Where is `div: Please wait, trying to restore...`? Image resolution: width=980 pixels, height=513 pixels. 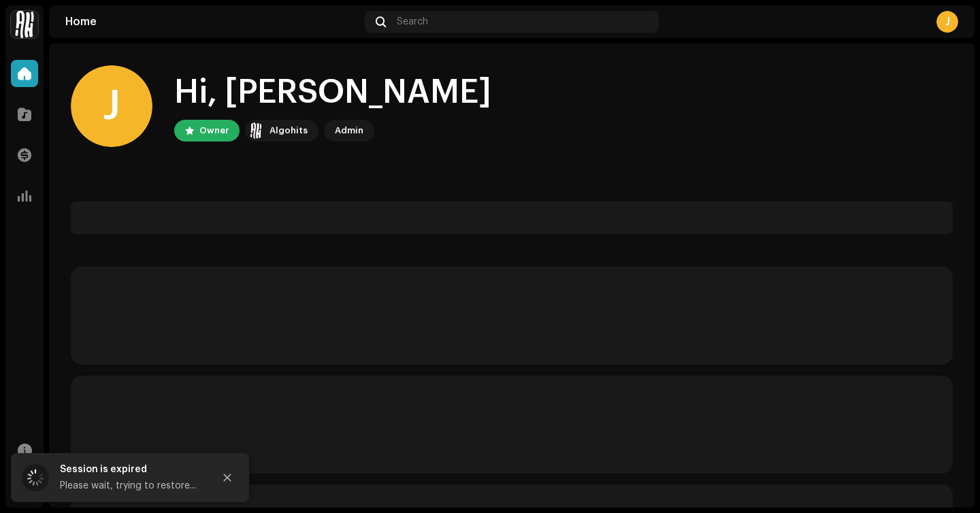 div: Please wait, trying to restore... is located at coordinates (131, 486).